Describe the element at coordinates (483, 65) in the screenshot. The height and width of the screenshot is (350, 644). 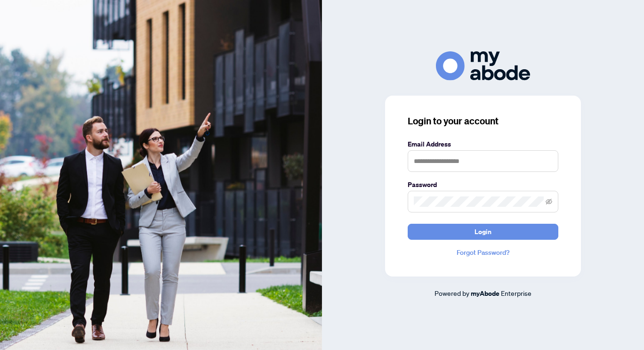
I see `img: ma-logo` at that location.